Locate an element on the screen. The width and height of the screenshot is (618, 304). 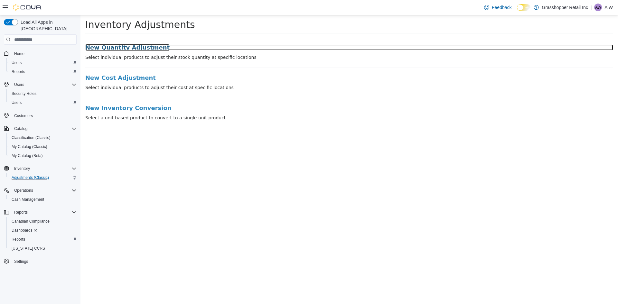
p: Select individual products to adjust their cost at specific locations is located at coordinates (269, 72).